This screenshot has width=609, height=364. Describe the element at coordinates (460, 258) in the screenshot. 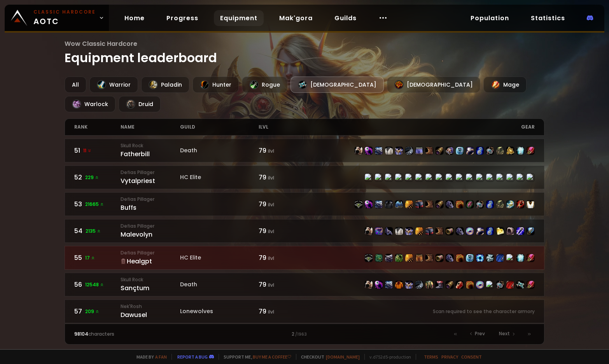

I see `img: item-21210` at that location.